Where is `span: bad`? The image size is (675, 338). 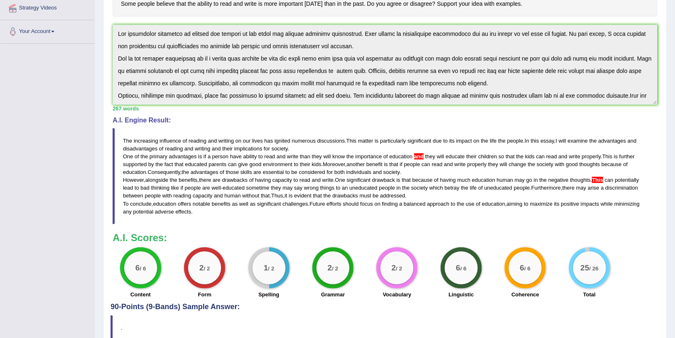 span: bad is located at coordinates (145, 188).